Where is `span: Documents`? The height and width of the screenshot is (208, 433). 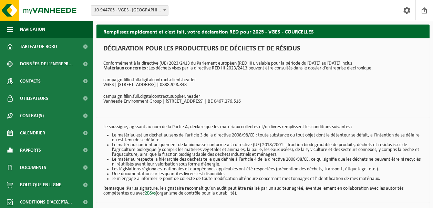 span: Documents is located at coordinates (33, 167).